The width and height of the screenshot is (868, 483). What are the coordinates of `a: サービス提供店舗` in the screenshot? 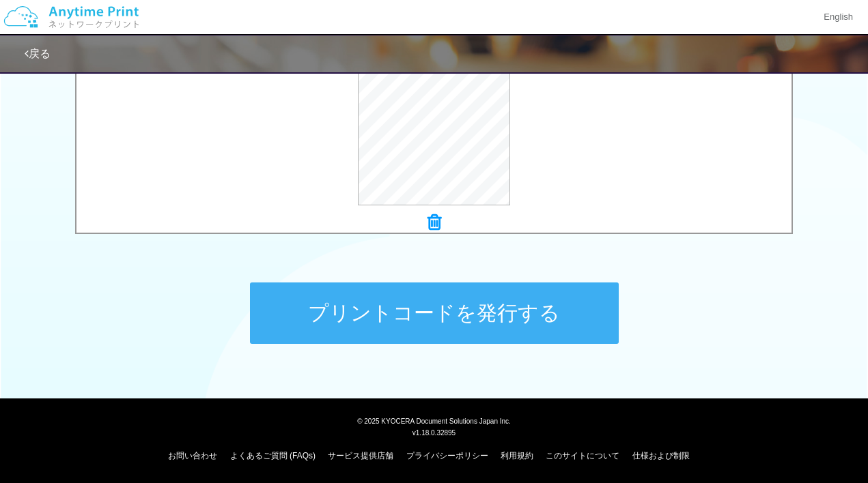 It's located at (360, 455).